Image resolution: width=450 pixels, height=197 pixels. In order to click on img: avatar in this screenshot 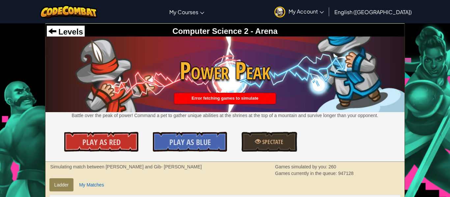, I will do `click(280, 12)`.